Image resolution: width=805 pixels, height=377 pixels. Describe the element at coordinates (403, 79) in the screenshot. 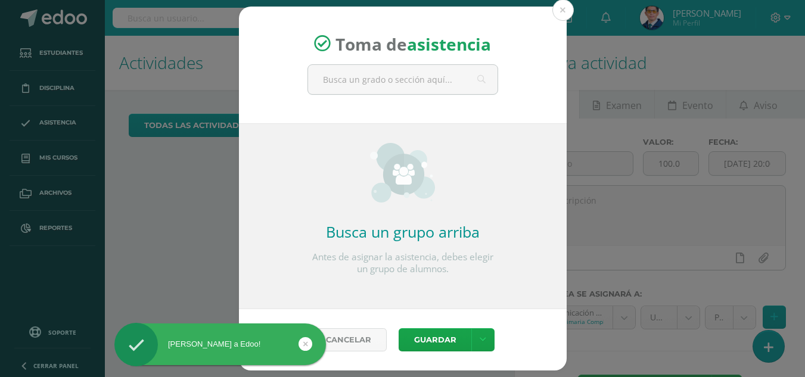

I see `input: Busca un grado o sección aquí...` at that location.